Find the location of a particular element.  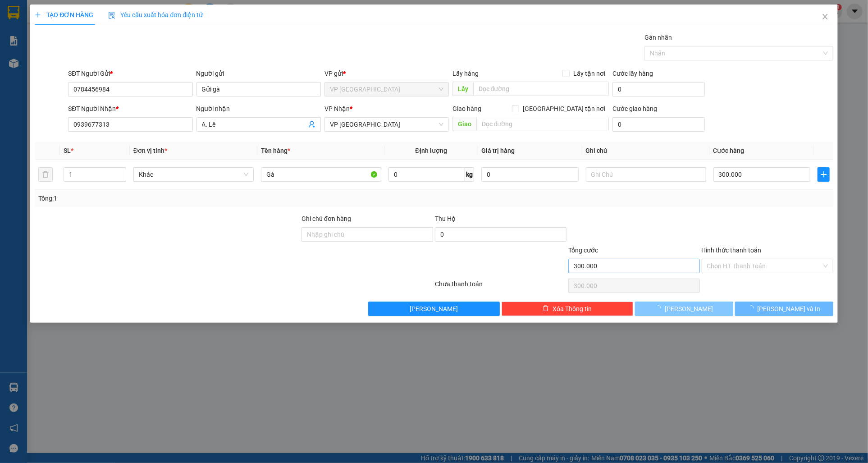

span: close is located at coordinates (825, 17).